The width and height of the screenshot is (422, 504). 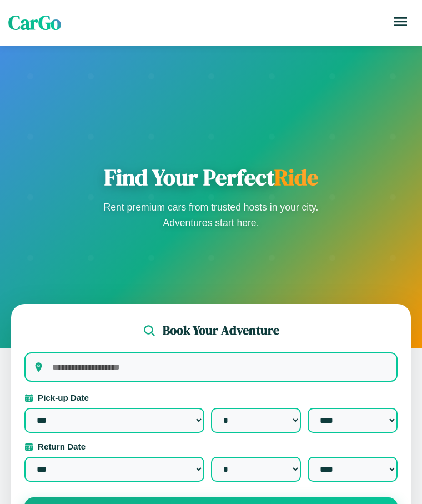 What do you see at coordinates (211, 215) in the screenshot?
I see `p: Rent premium cars from trusted hosts in your city. Adventures start here.` at bounding box center [211, 215].